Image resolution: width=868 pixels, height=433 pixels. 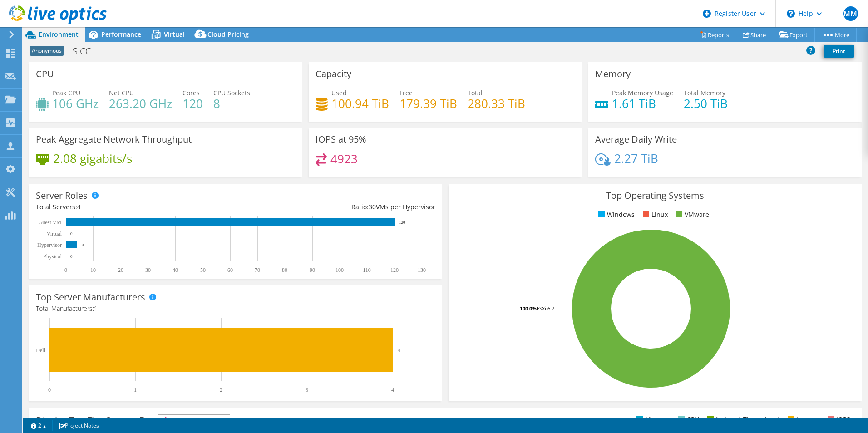 I want to click on h4: 179.39 TiB, so click(x=428, y=103).